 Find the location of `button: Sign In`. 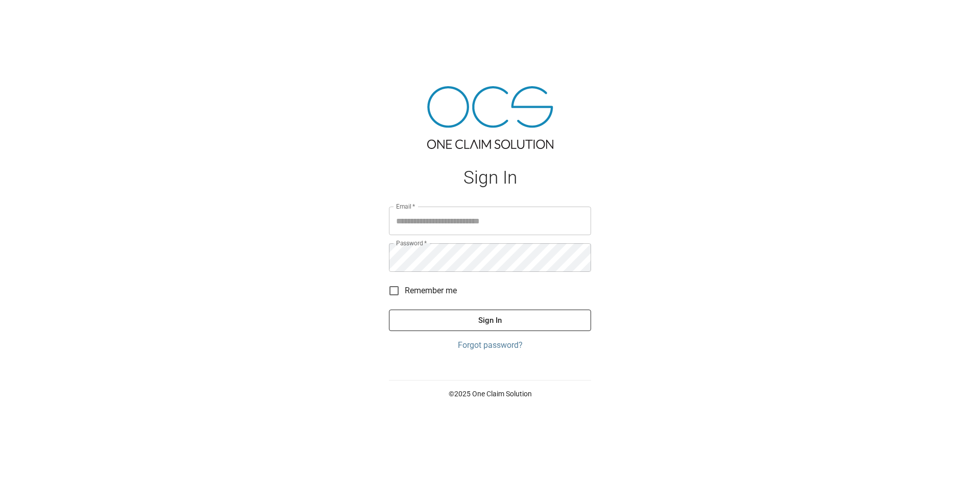

button: Sign In is located at coordinates (490, 320).